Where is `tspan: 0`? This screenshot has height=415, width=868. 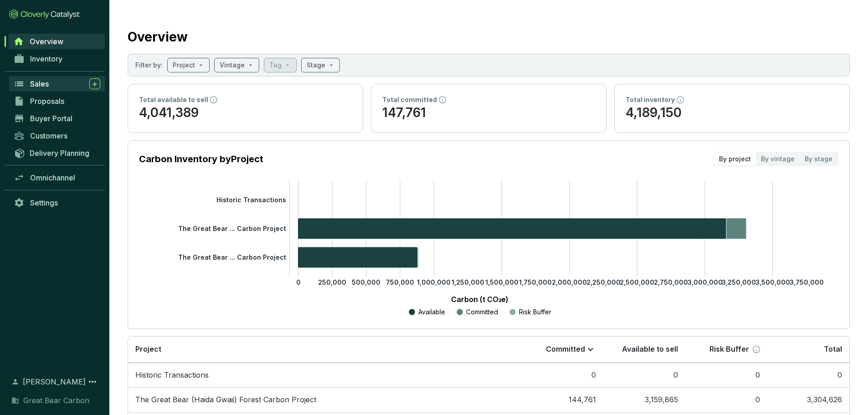 tspan: 0 is located at coordinates (298, 282).